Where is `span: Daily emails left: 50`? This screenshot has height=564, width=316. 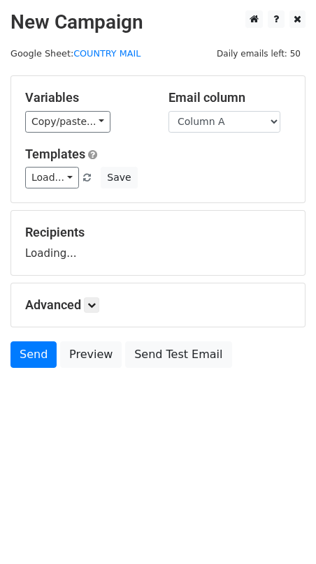 span: Daily emails left: 50 is located at coordinates (258, 54).